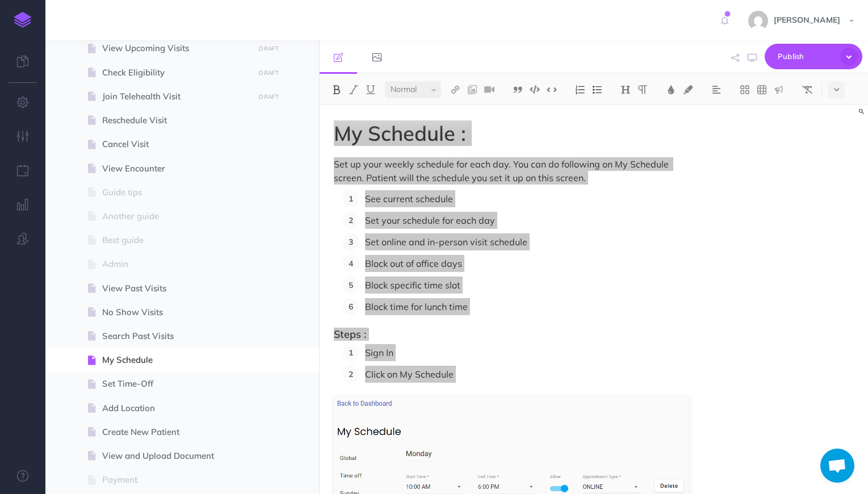 The height and width of the screenshot is (494, 868). What do you see at coordinates (552, 89) in the screenshot?
I see `img: Inline code button` at bounding box center [552, 89].